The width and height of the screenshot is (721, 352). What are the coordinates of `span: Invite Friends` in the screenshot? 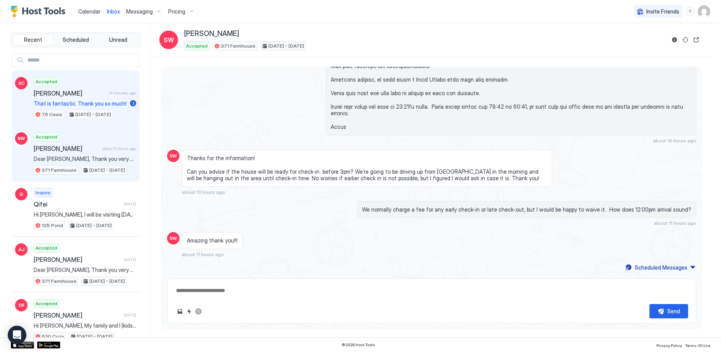 It's located at (662, 12).